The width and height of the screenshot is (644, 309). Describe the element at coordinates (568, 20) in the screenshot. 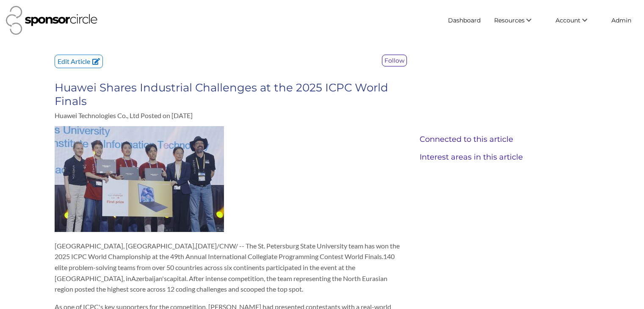

I see `span: Account` at that location.